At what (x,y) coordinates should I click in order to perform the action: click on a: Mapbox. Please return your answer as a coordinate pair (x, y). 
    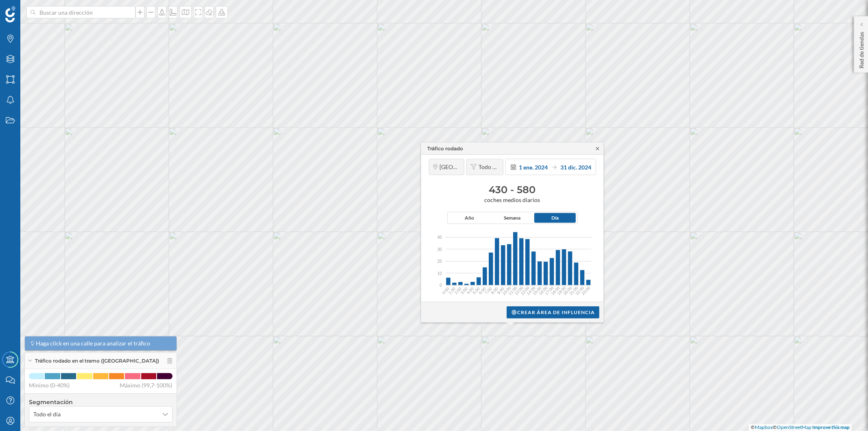
    Looking at the image, I should click on (764, 427).